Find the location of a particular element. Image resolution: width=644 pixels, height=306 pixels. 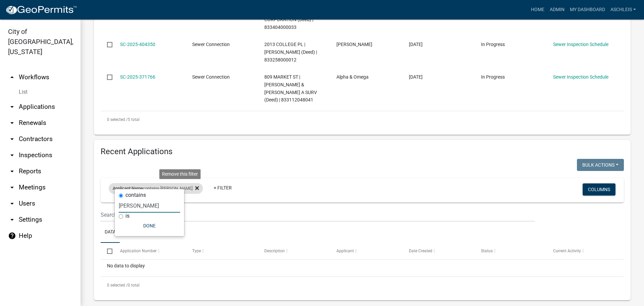

a: My Dashboard is located at coordinates (587, 9).